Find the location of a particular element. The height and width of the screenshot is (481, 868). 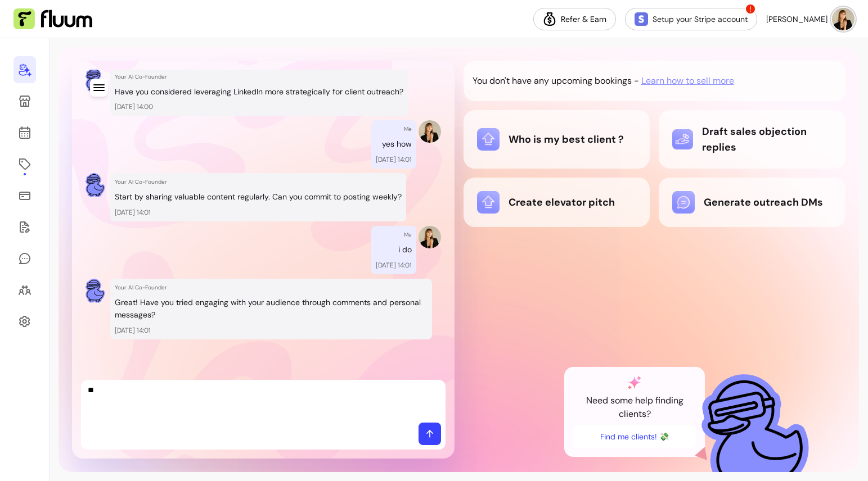

a: Settings is located at coordinates (25, 322).